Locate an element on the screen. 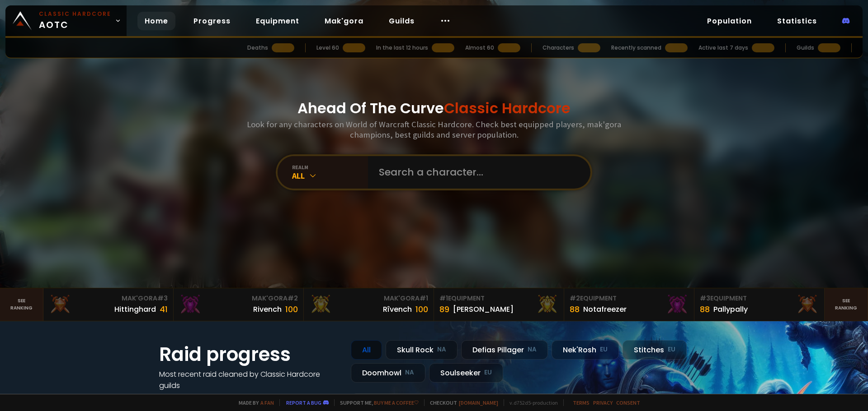 The width and height of the screenshot is (868, 411). a: Report a bug is located at coordinates (304, 403).